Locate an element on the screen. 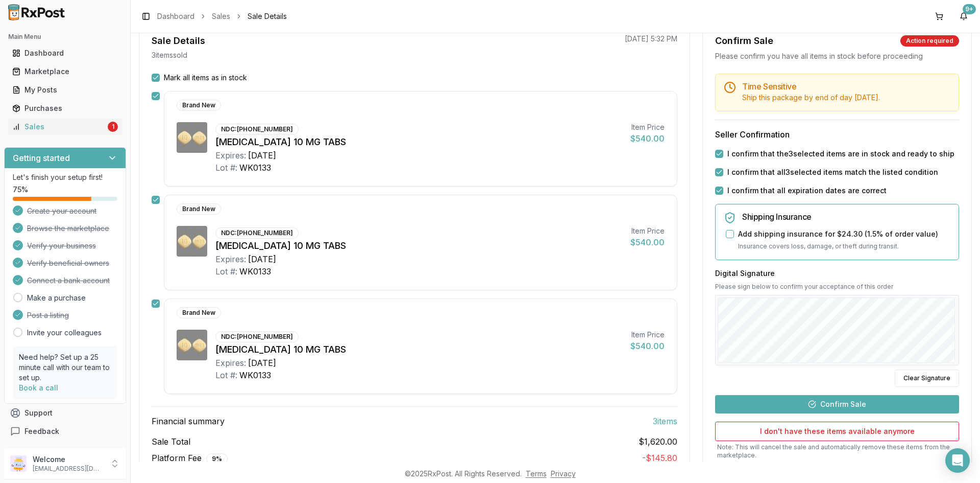 The width and height of the screenshot is (980, 483). span: Verify beneficial owners is located at coordinates (68, 263).